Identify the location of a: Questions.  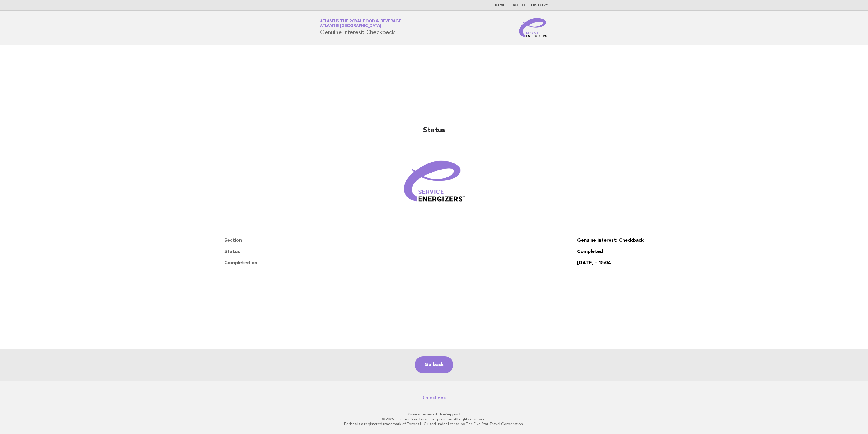
(434, 397).